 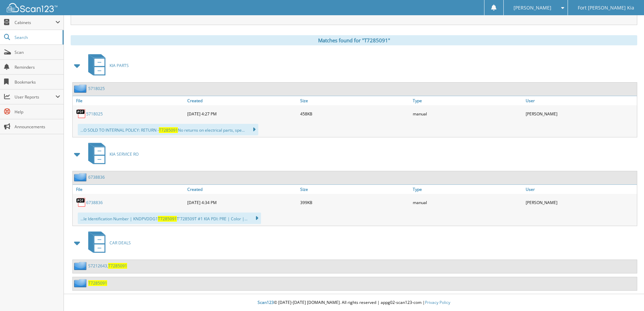 What do you see at coordinates (355, 114) in the screenshot?
I see `div: 458KB` at bounding box center [355, 114].